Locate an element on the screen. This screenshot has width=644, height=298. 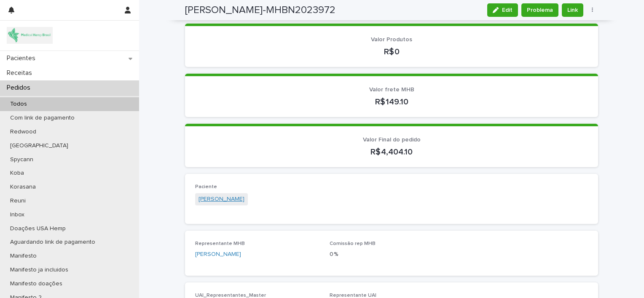
span: UAI_Representantes_Master is located at coordinates (231, 295).